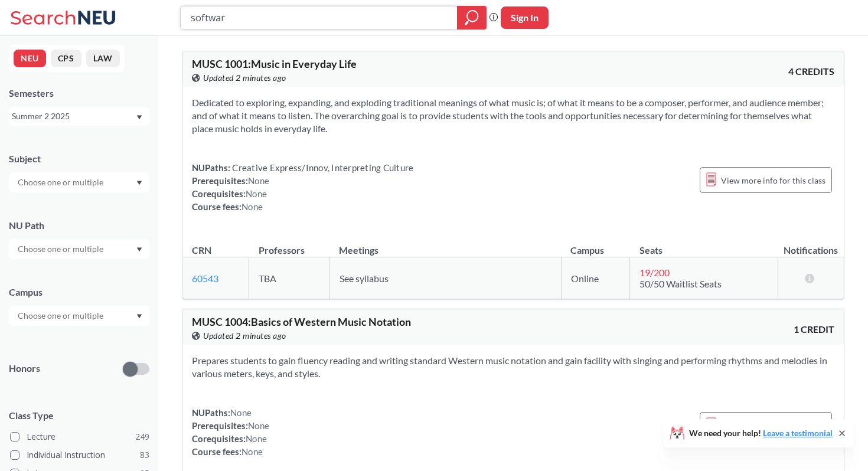 The image size is (868, 471). What do you see at coordinates (205, 278) in the screenshot?
I see `a: 60543` at bounding box center [205, 278].